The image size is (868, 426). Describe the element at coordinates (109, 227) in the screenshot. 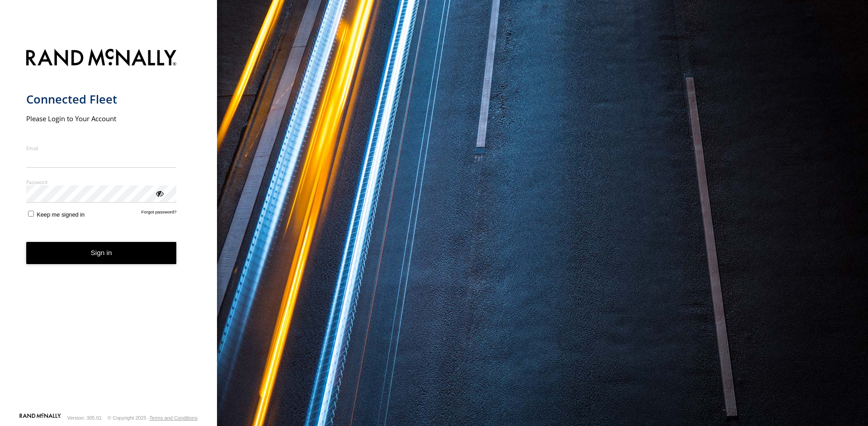

I see `form: main` at that location.